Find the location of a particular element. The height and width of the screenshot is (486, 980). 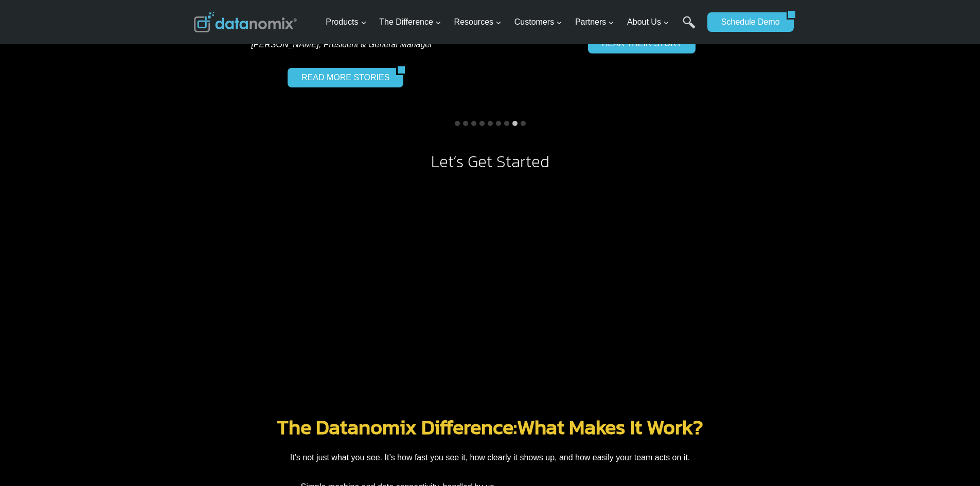

button: Go to slide 8 is located at coordinates (515, 124).